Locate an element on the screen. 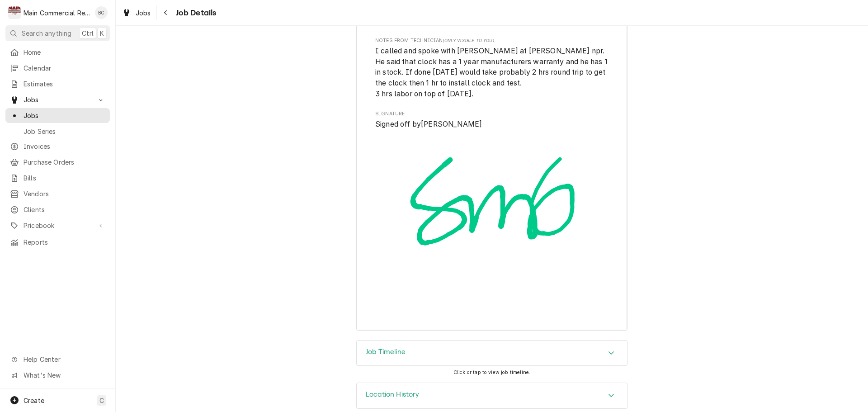  span: Bills is located at coordinates (64, 178).